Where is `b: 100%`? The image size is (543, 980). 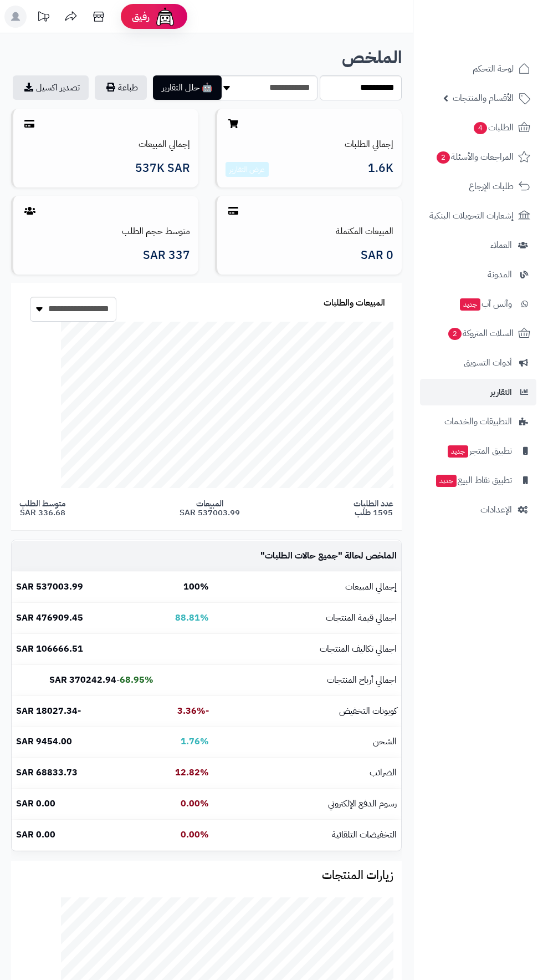
b: 100% is located at coordinates (196, 587).